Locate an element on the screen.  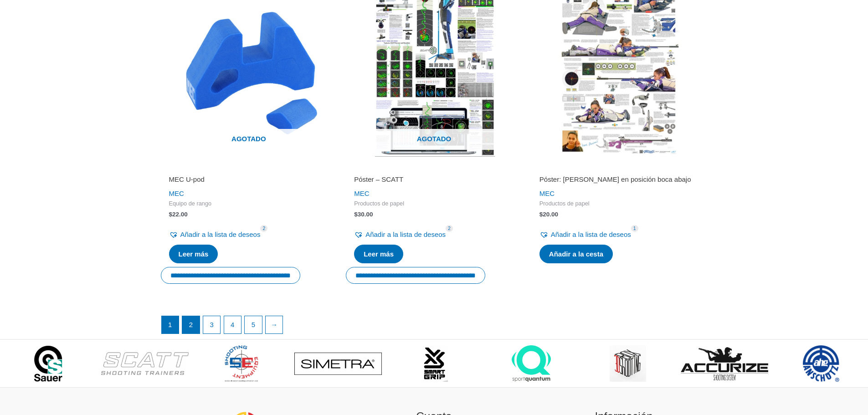
a: Leer más sobre “Póster - SCATT” is located at coordinates (379, 255).